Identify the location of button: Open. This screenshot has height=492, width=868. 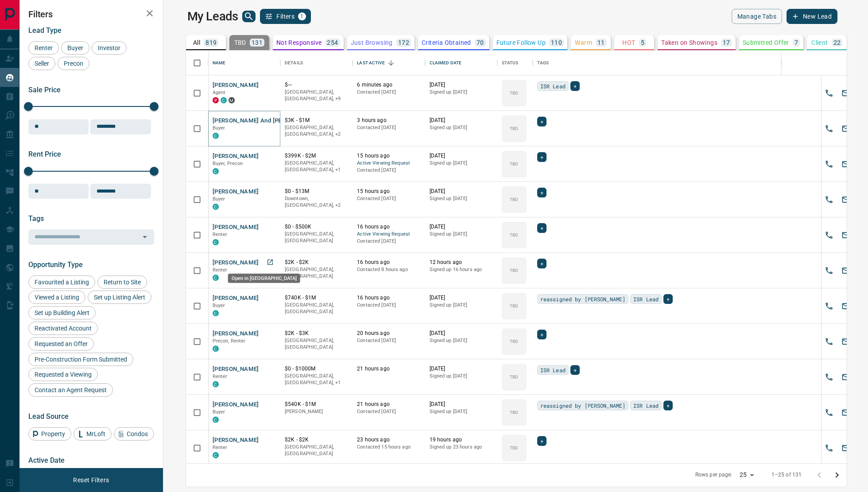
(145, 236).